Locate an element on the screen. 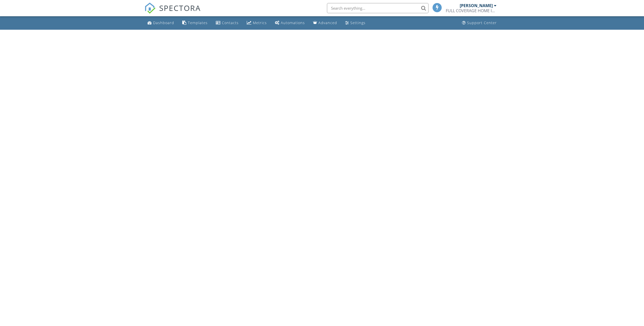 The width and height of the screenshot is (644, 326). div: Advanced is located at coordinates (328, 23).